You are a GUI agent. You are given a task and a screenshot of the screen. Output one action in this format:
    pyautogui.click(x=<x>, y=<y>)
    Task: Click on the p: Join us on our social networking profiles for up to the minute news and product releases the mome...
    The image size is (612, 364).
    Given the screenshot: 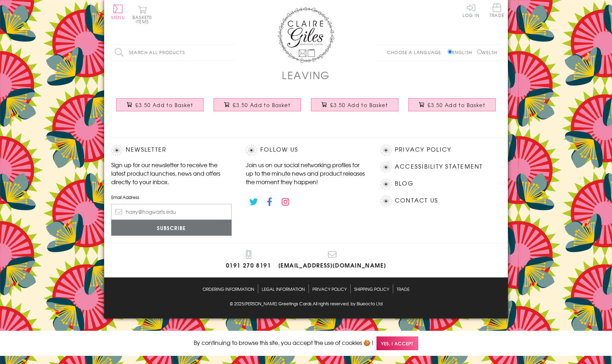 What is the action you would take?
    pyautogui.click(x=306, y=173)
    